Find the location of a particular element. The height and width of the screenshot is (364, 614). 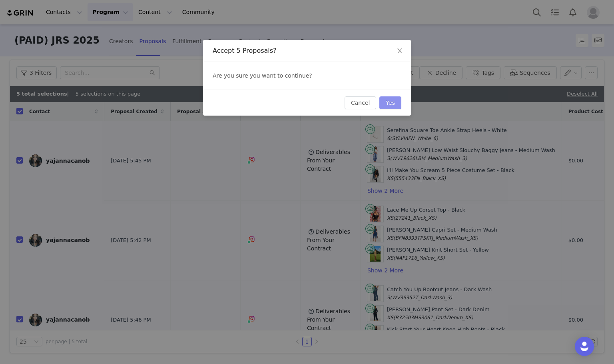

button: Yes is located at coordinates (390, 103).